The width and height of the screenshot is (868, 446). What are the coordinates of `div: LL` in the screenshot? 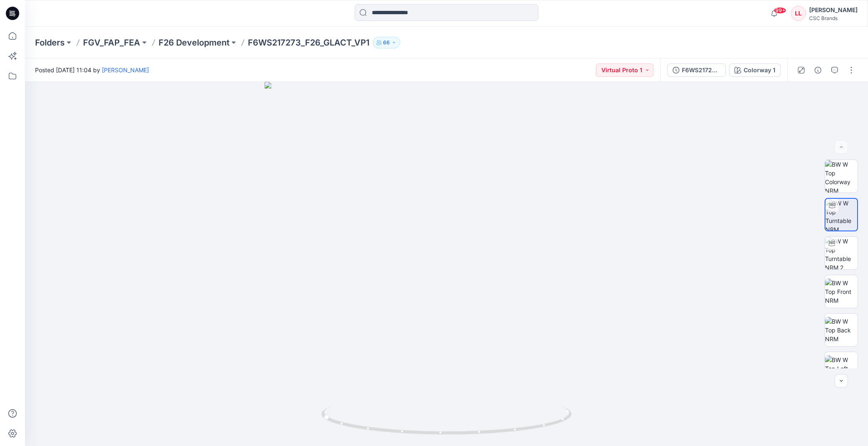 It's located at (798, 14).